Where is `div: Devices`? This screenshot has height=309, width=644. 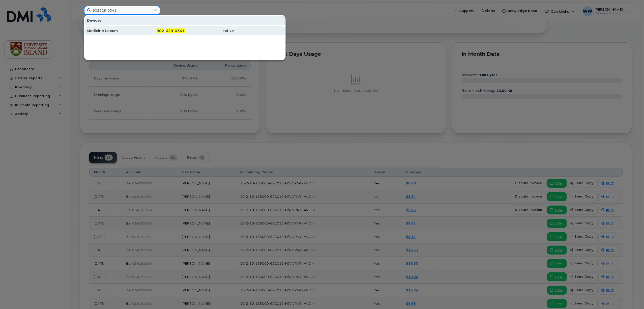
div: Devices is located at coordinates (185, 20).